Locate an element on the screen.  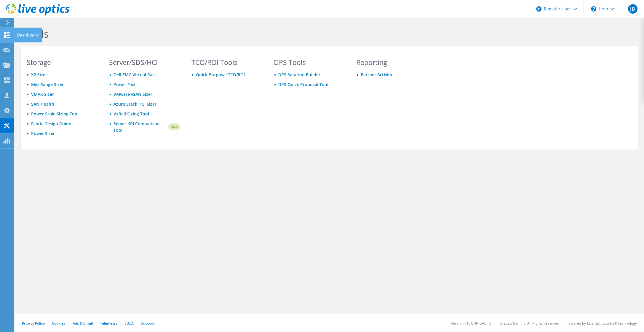
a: Power Sizer is located at coordinates (43, 133).